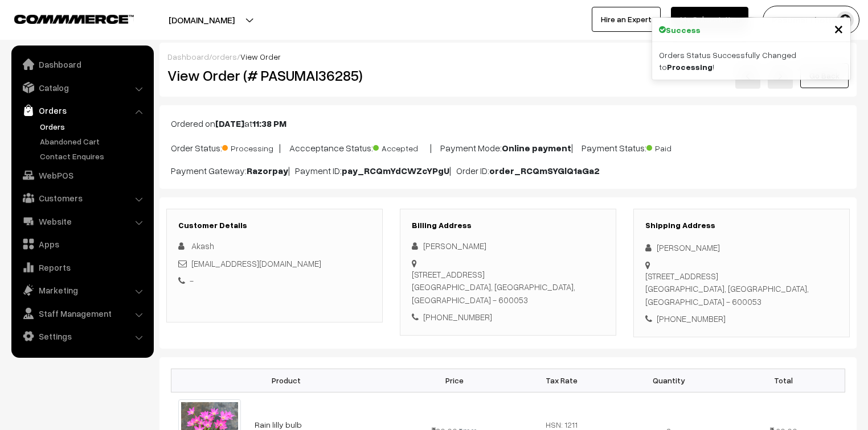 This screenshot has height=430, width=868. Describe the element at coordinates (508, 171) in the screenshot. I see `p: Payment Gateway: | Payment ID: | Order ID:` at that location.